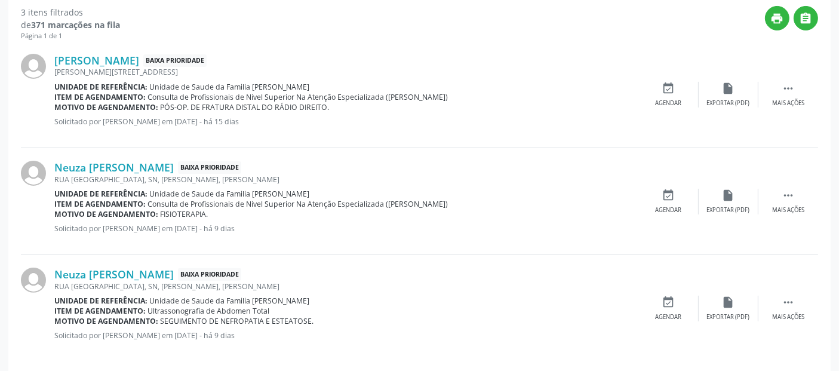 The image size is (839, 371). Describe the element at coordinates (245, 107) in the screenshot. I see `span: PÓS-OP. DE FRATURA DISTAL DO RÁDIO DIREITO.` at that location.